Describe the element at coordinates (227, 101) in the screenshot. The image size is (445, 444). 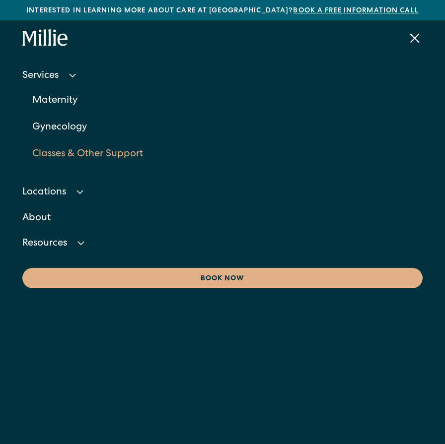
I see `a: Maternity` at that location.